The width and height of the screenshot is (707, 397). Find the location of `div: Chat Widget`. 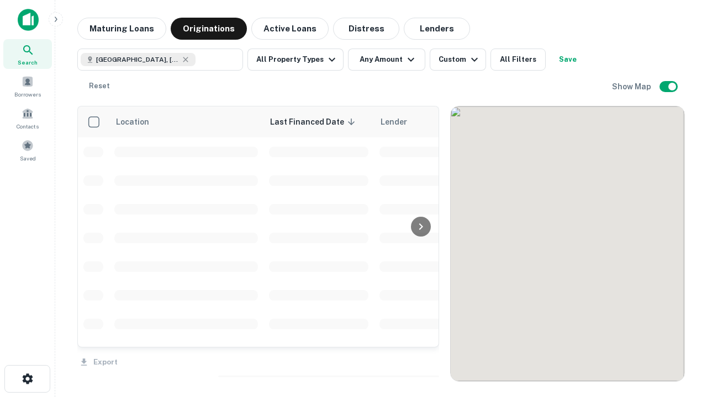

div: Chat Widget is located at coordinates (679, 300).